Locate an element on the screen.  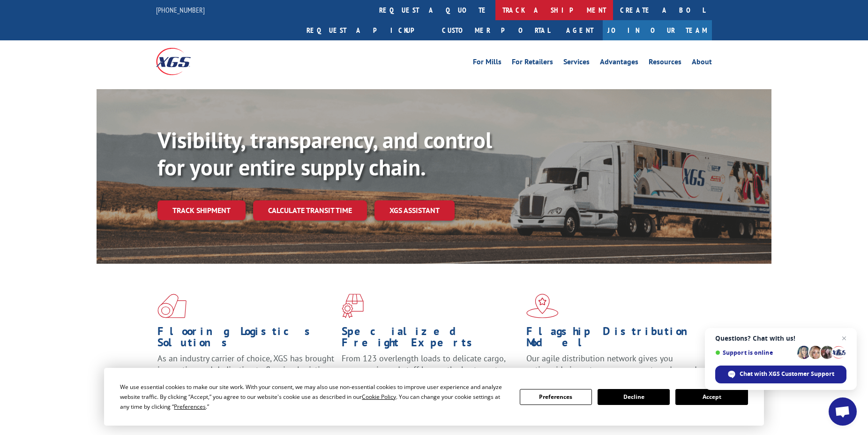
span: Our agile distribution network gives you nationwide inventory management on demand. is located at coordinates (613, 364).